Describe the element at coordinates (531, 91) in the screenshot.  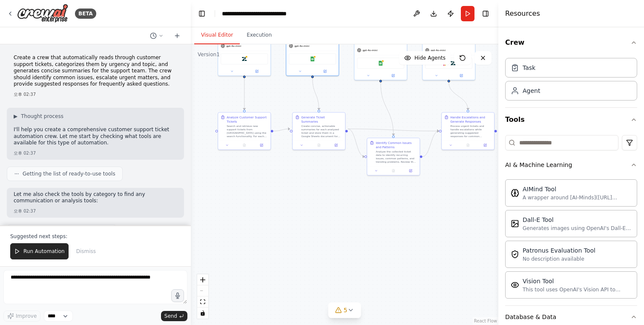
I see `div: Agent` at that location.